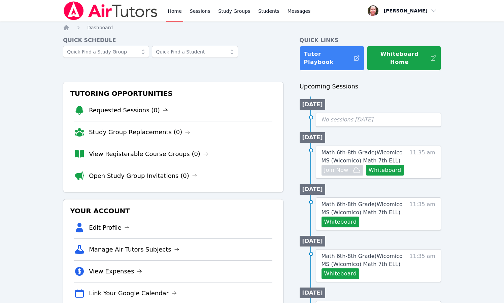 The width and height of the screenshot is (504, 303). I want to click on input: Quick Find a Student, so click(195, 52).